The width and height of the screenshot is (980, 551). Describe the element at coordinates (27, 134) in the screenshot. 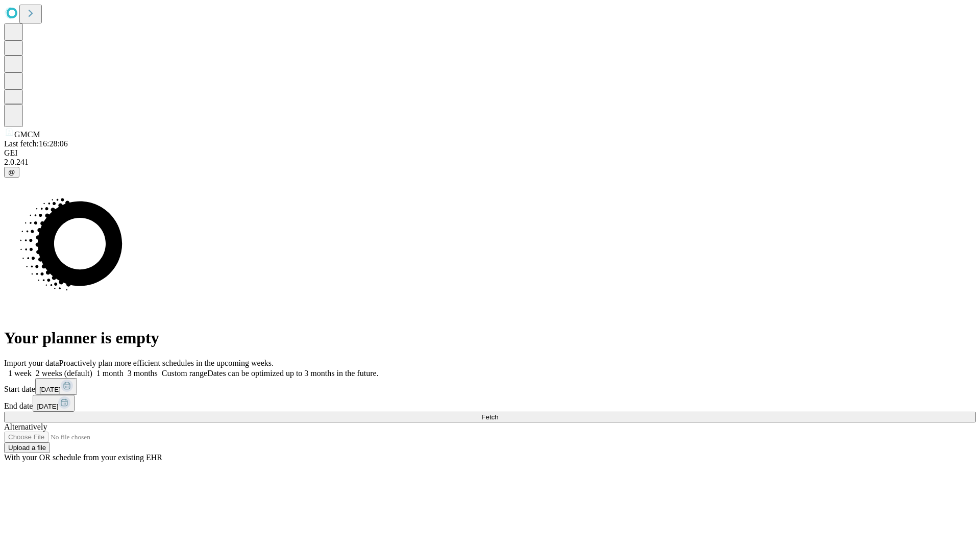

I see `span: GMCM` at that location.